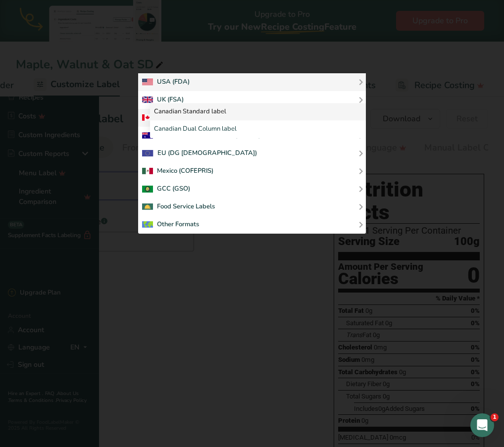 This screenshot has height=447, width=504. Describe the element at coordinates (166, 189) in the screenshot. I see `div: GCC (GSO)` at that location.